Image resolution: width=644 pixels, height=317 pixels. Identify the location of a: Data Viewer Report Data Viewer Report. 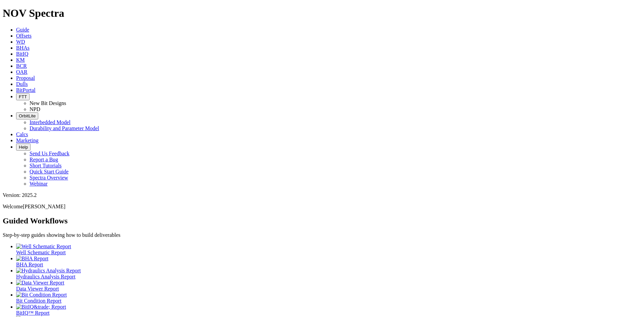
(328, 285).